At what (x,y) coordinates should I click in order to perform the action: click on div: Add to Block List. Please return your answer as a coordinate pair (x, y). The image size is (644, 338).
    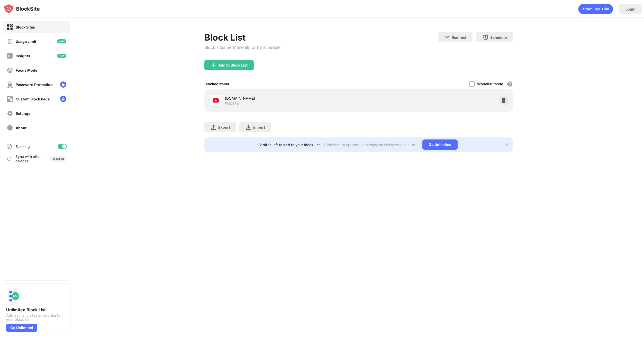
    Looking at the image, I should click on (233, 65).